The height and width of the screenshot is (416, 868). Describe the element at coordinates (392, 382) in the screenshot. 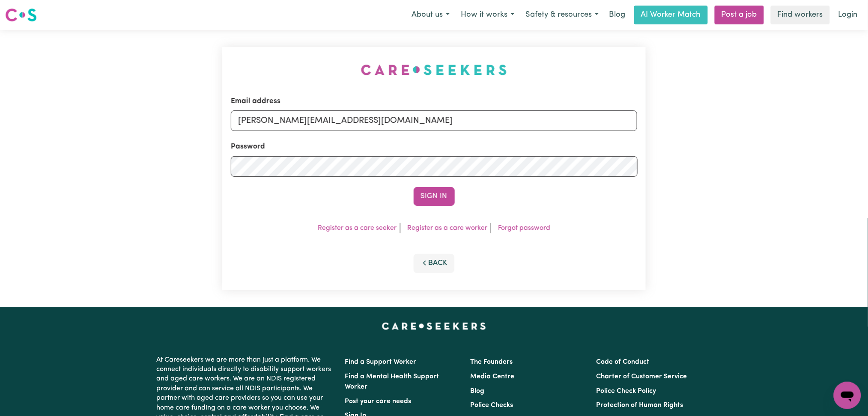

I see `a: Find a Mental Health Support Worker` at that location.